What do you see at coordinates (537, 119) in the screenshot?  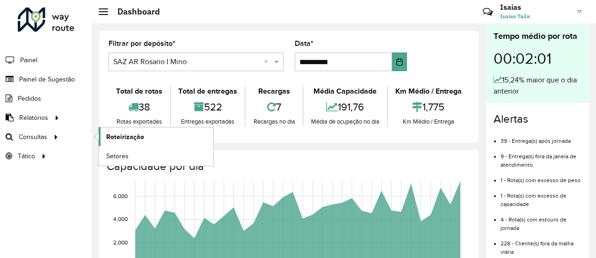 I see `h4: Alertas` at bounding box center [537, 119].